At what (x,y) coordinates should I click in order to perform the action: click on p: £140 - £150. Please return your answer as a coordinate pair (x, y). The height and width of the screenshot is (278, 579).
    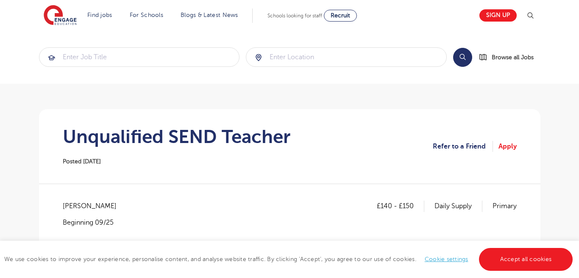
    Looking at the image, I should click on (400, 206).